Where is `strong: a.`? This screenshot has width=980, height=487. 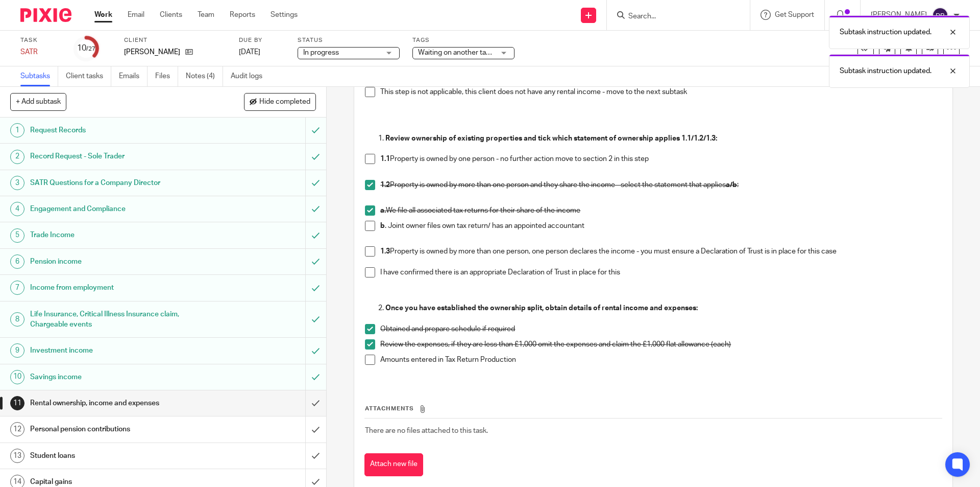
strong: a. is located at coordinates (383, 211).